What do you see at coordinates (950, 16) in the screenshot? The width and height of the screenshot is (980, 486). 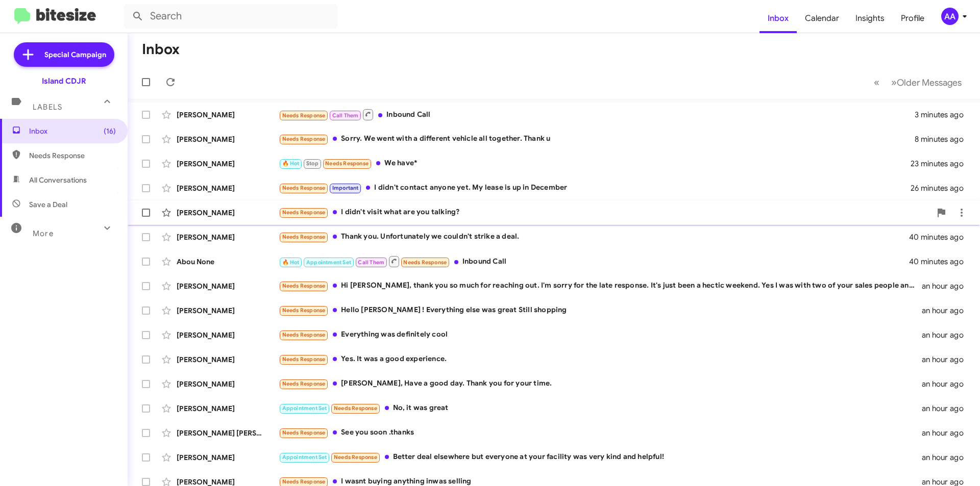 I see `button: AA` at bounding box center [950, 16].